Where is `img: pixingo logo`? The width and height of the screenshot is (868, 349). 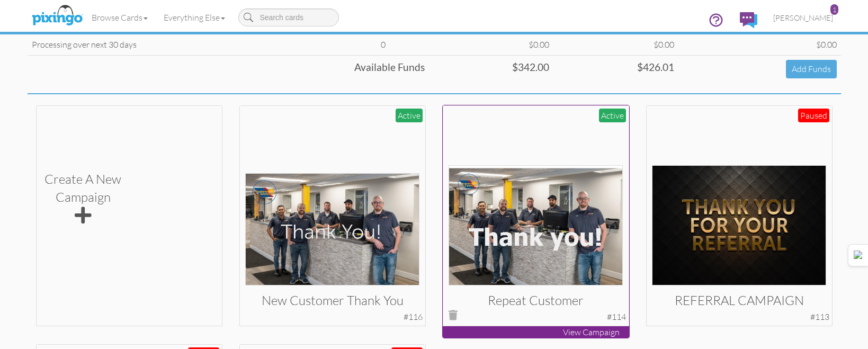
img: pixingo logo is located at coordinates (57, 16).